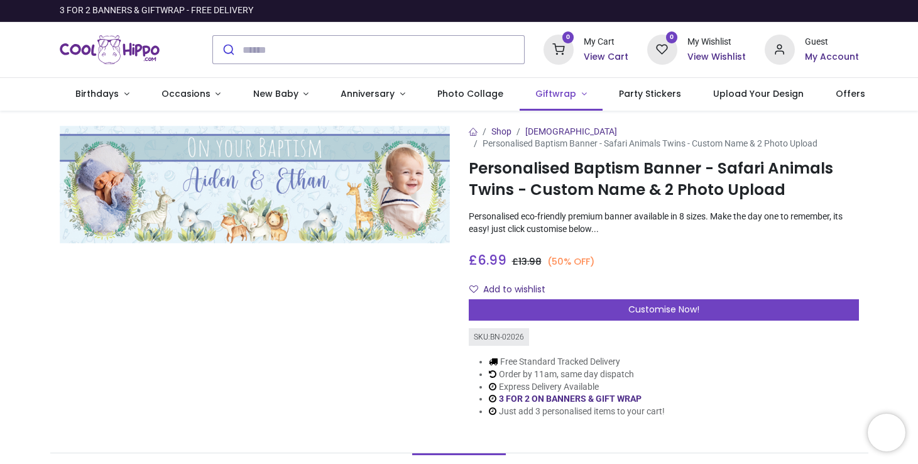  What do you see at coordinates (512, 290) in the screenshot?
I see `button: Add to wishlistAdd to wishlist` at bounding box center [512, 290].